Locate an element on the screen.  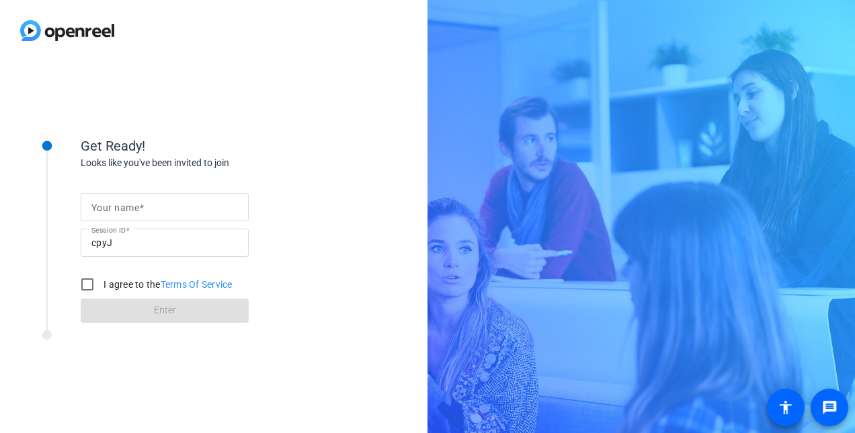
mat-label: Session ID is located at coordinates (108, 230).